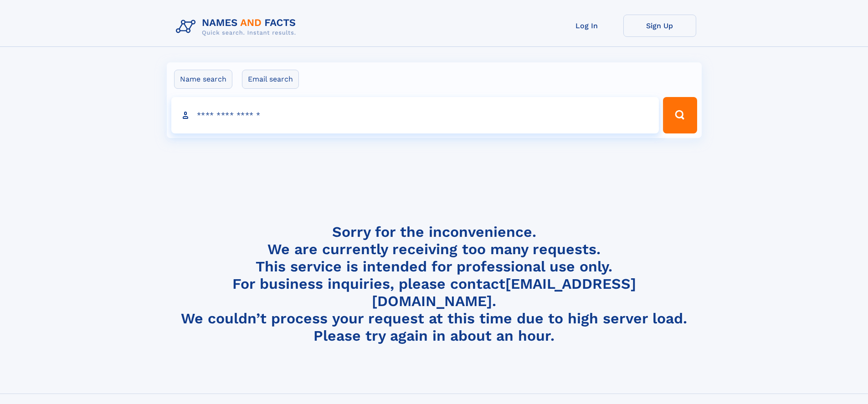  I want to click on input: search input, so click(415, 115).